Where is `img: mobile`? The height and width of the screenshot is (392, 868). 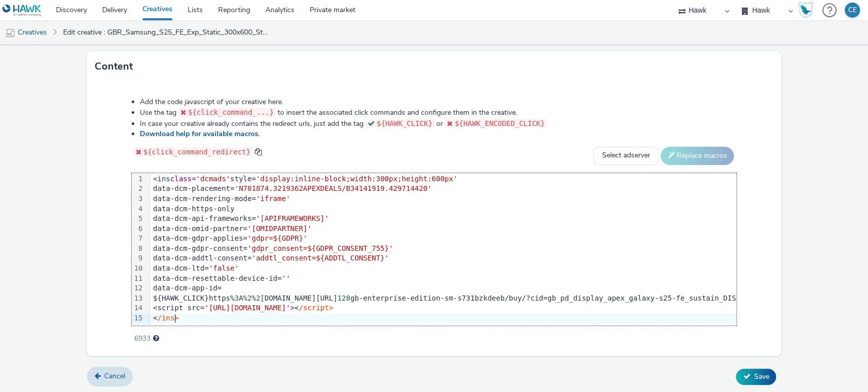
img: mobile is located at coordinates (10, 33).